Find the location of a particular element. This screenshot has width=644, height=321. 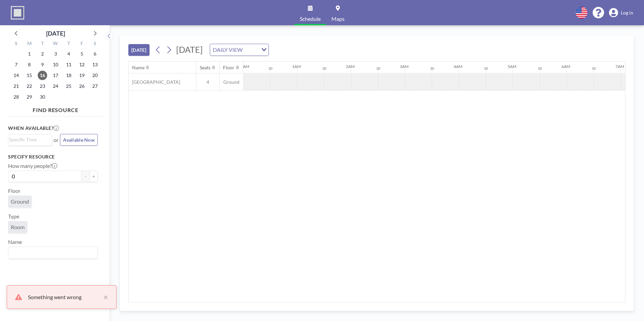

span: Saturday, September 27, 2025 is located at coordinates (95, 86).